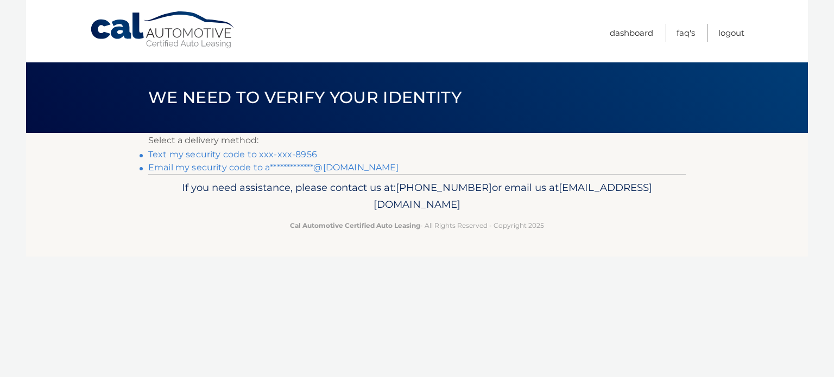 This screenshot has height=377, width=834. Describe the element at coordinates (686, 33) in the screenshot. I see `a: FAQ's` at that location.